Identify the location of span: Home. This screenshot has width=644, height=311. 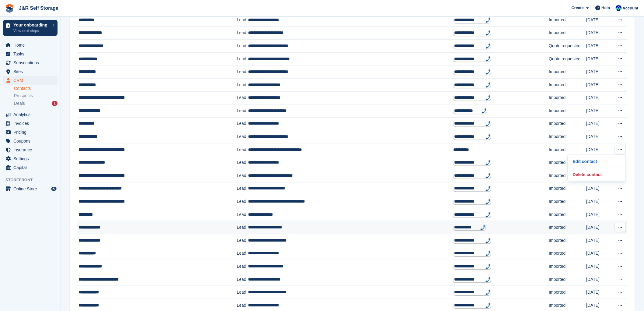
(32, 45).